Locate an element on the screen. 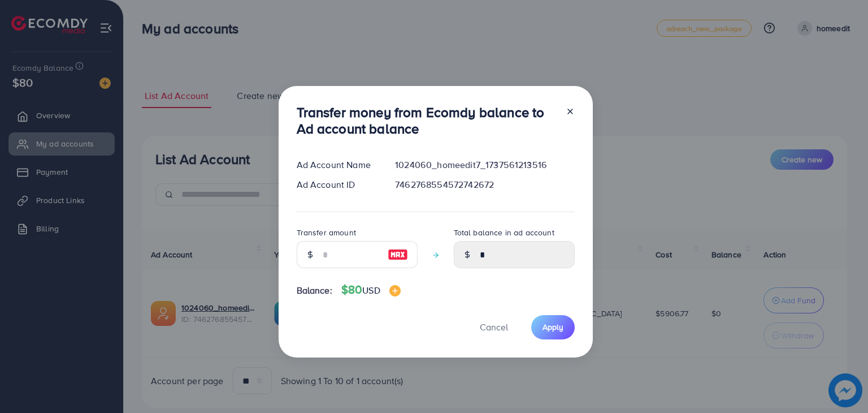 This screenshot has width=868, height=413. span: Apply is located at coordinates (553, 327).